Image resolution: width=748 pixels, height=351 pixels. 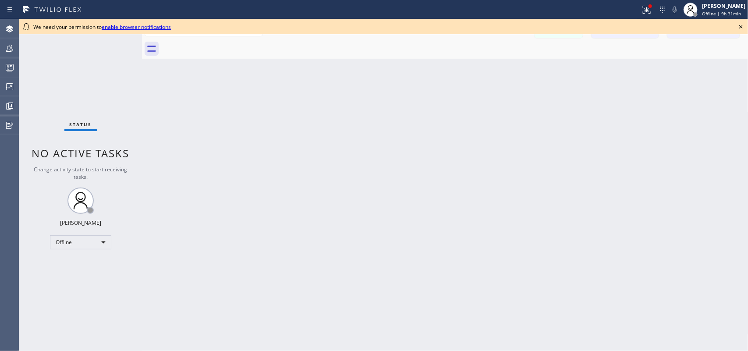 I want to click on span: No active tasks, so click(x=81, y=153).